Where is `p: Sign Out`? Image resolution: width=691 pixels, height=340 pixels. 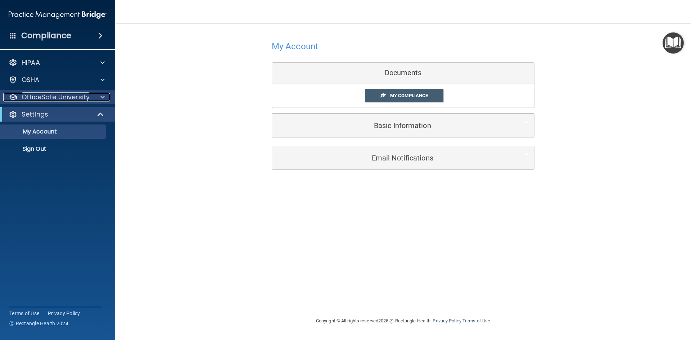 p: Sign Out is located at coordinates (54, 149).